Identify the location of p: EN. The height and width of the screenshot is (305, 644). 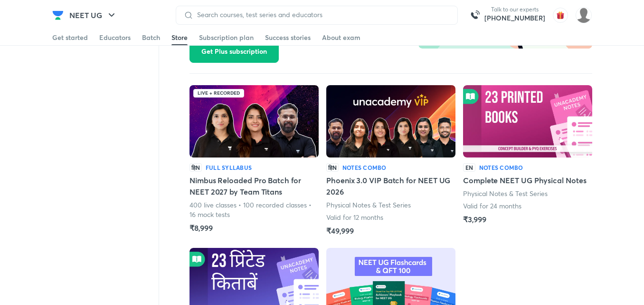
(470, 168).